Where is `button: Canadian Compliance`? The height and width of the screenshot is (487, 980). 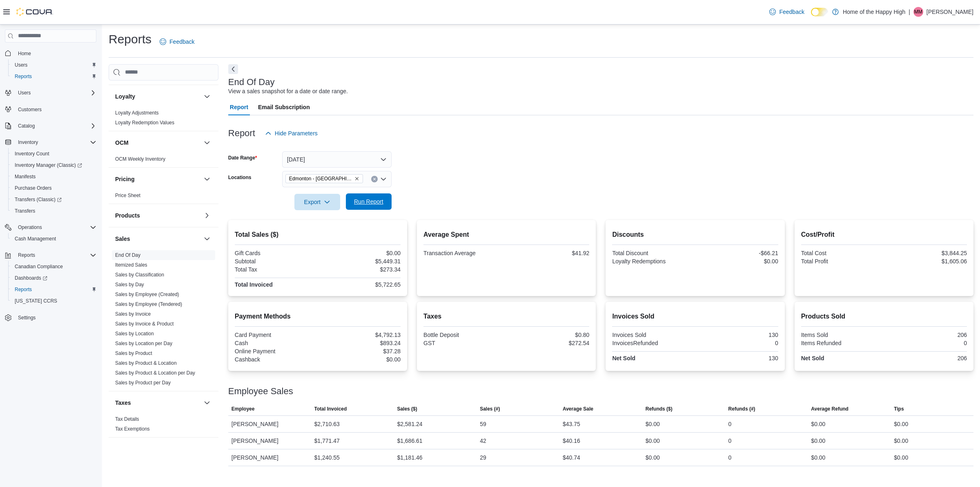
button: Canadian Compliance is located at coordinates (54, 266).